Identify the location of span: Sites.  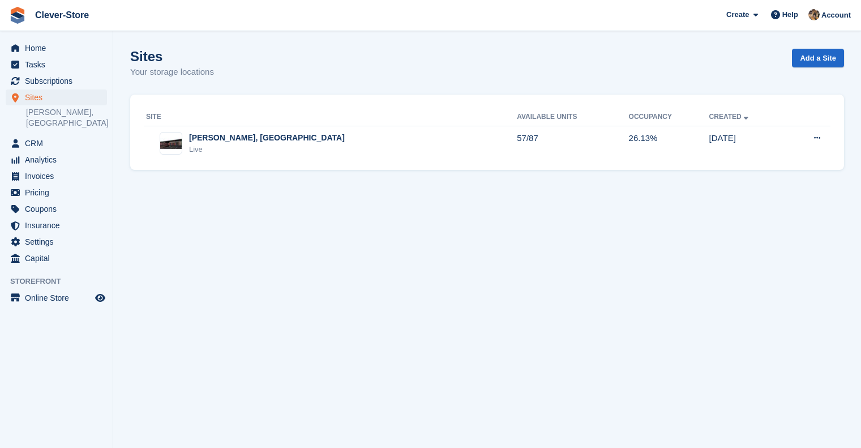
(59, 97).